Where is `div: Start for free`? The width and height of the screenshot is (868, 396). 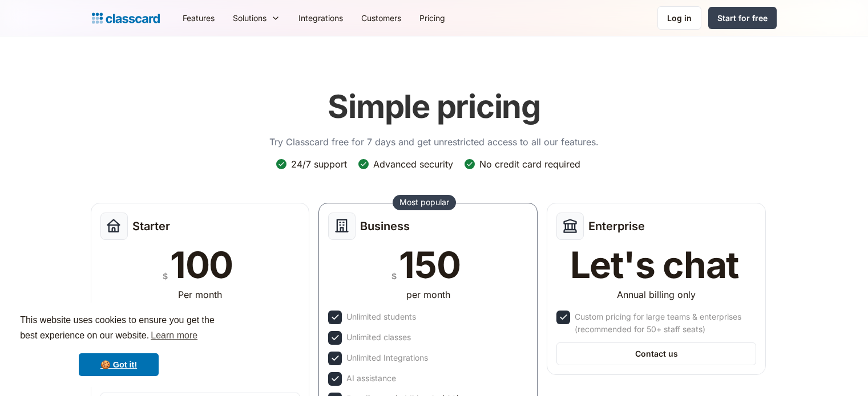
div: Start for free is located at coordinates (742, 18).